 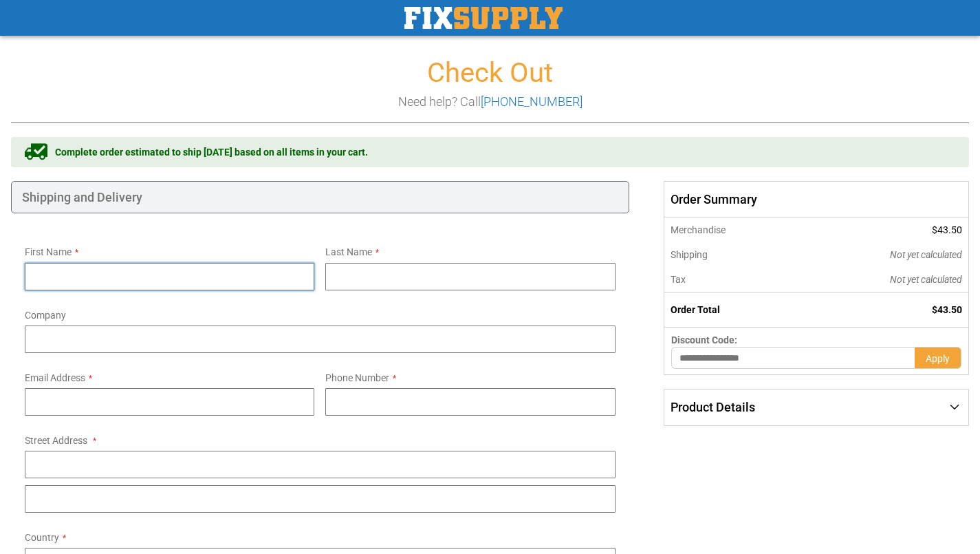 I want to click on span: Company, so click(x=46, y=315).